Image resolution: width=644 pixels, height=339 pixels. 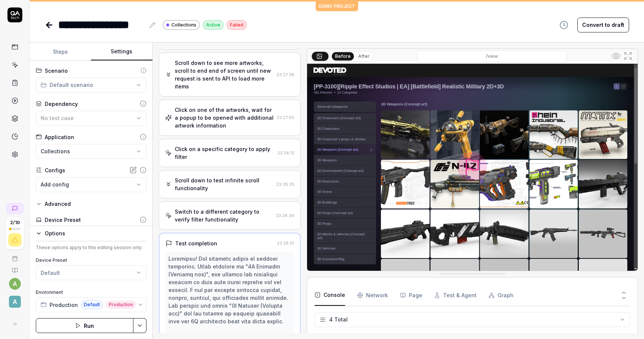 What do you see at coordinates (237, 25) in the screenshot?
I see `div: Failed` at bounding box center [237, 25].